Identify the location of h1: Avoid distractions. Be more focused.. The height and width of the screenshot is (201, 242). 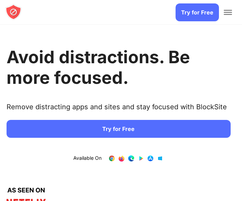
(118, 68).